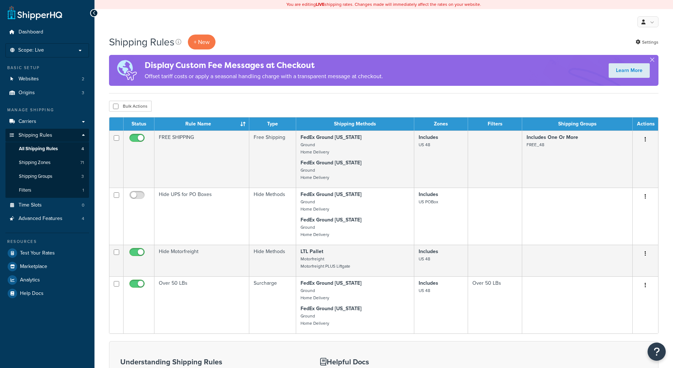 The width and height of the screenshot is (673, 368). What do you see at coordinates (33, 266) in the screenshot?
I see `span: Marketplace` at bounding box center [33, 266].